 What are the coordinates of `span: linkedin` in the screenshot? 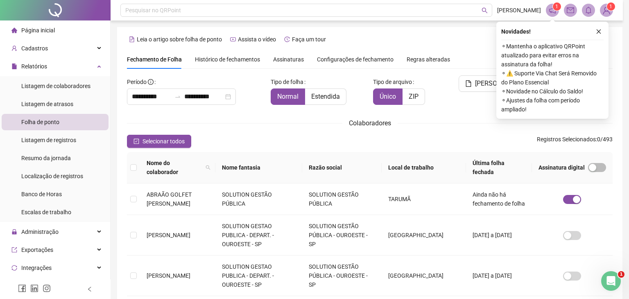 It's located at (34, 288).